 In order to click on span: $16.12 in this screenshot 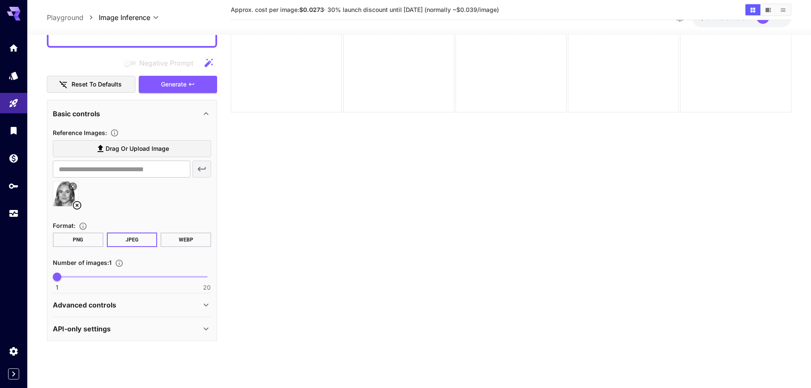, I will do `click(710, 17)`.